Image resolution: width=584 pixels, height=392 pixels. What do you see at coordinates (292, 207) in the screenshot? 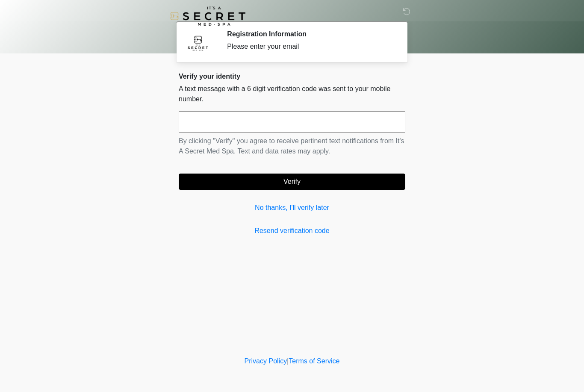
I see `a: No thanks, I'll verify later` at bounding box center [292, 207].